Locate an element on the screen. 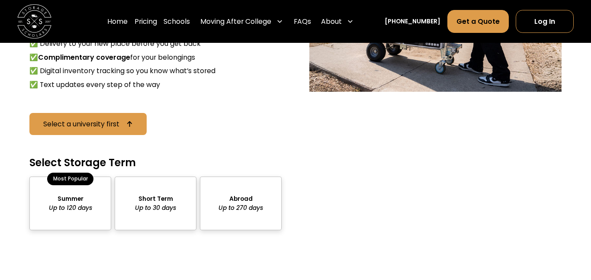 Image resolution: width=591 pixels, height=280 pixels. li: ✅ Delivery to your new place before you get back is located at coordinates (155, 44).